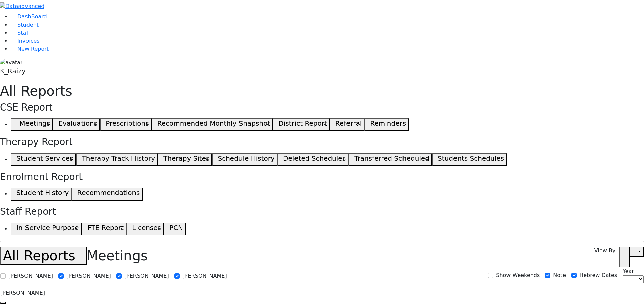 The width and height of the screenshot is (644, 306). What do you see at coordinates (186, 158) in the screenshot?
I see `h5: Therapy Sites` at bounding box center [186, 158].